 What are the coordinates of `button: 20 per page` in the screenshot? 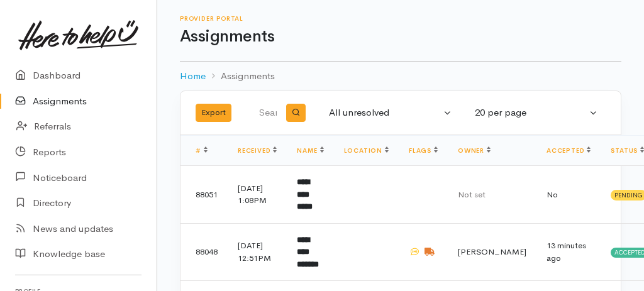 It's located at (536, 113).